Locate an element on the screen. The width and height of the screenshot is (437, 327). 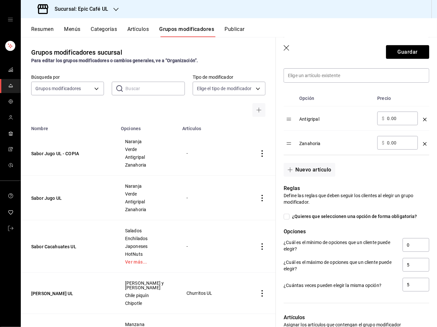
th: Opción is located at coordinates (336, 98).